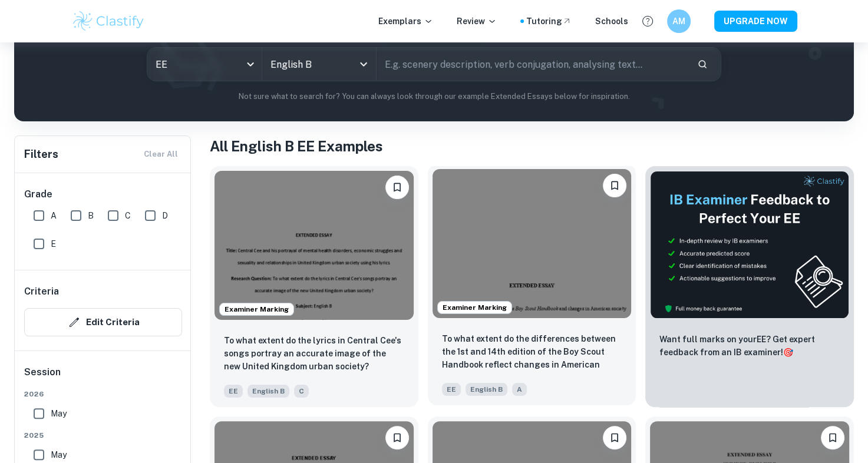  What do you see at coordinates (750, 286) in the screenshot?
I see `a: ThumbnailWant full marks on yourEE? Get expert feedback from an IB examiner!` at bounding box center [750, 286].